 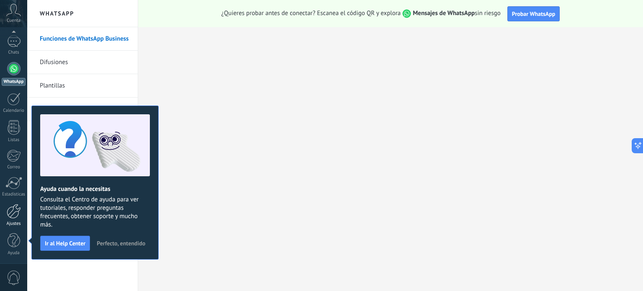 What do you see at coordinates (121, 243) in the screenshot?
I see `button: Perfecto, entendido` at bounding box center [121, 243].